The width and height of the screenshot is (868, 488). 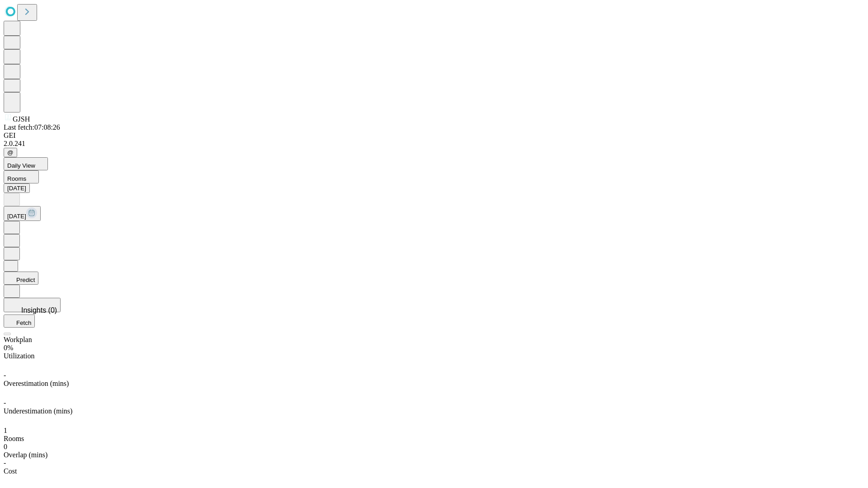 What do you see at coordinates (38, 411) in the screenshot?
I see `span: Underestimation (mins)` at bounding box center [38, 411].